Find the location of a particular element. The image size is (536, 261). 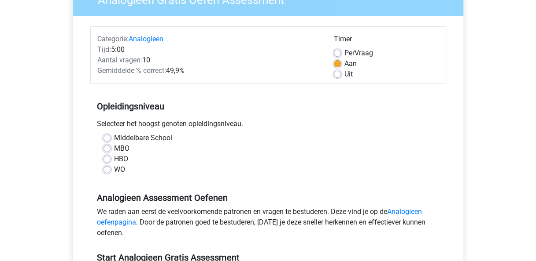

label: Aan is located at coordinates (350, 64).